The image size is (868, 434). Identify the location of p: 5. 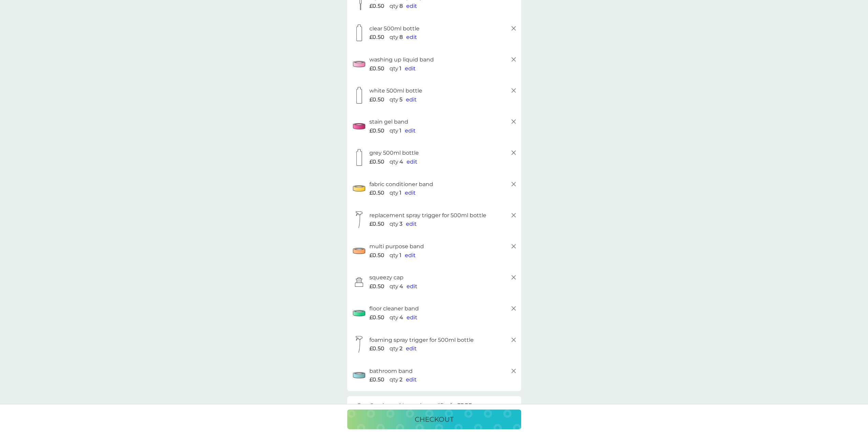
(400, 99).